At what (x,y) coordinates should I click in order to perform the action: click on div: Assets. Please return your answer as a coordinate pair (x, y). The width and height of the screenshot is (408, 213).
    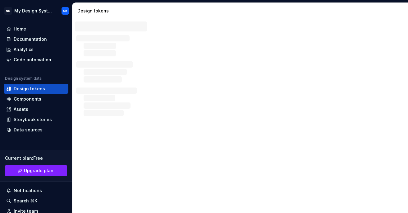
    Looking at the image, I should click on (21, 109).